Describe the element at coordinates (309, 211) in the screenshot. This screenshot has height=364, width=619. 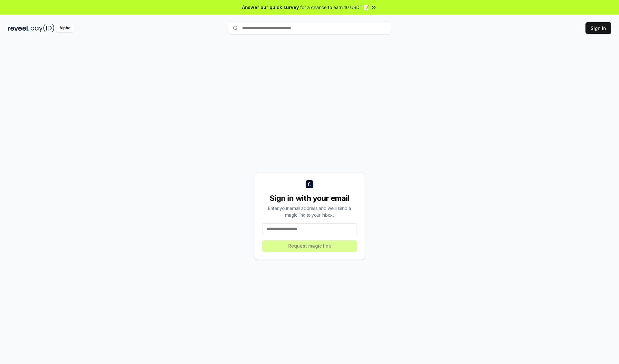
I see `div: Enter your email address and we’ll send a magic link to your inbox.` at that location.